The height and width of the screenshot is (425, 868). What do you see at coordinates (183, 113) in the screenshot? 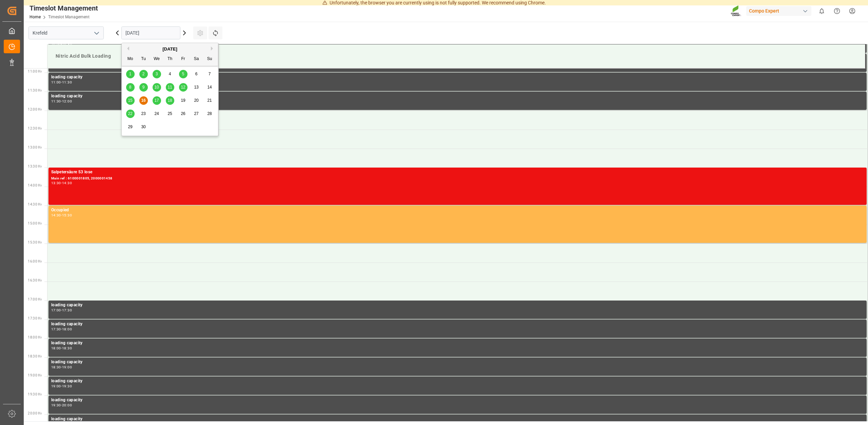
I see `span: 26` at bounding box center [183, 113].